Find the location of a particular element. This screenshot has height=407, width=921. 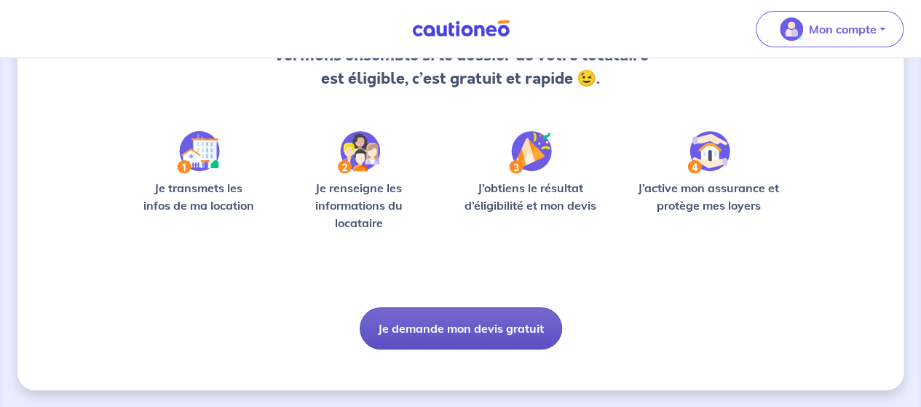

img: Cautioneo is located at coordinates (461, 28).